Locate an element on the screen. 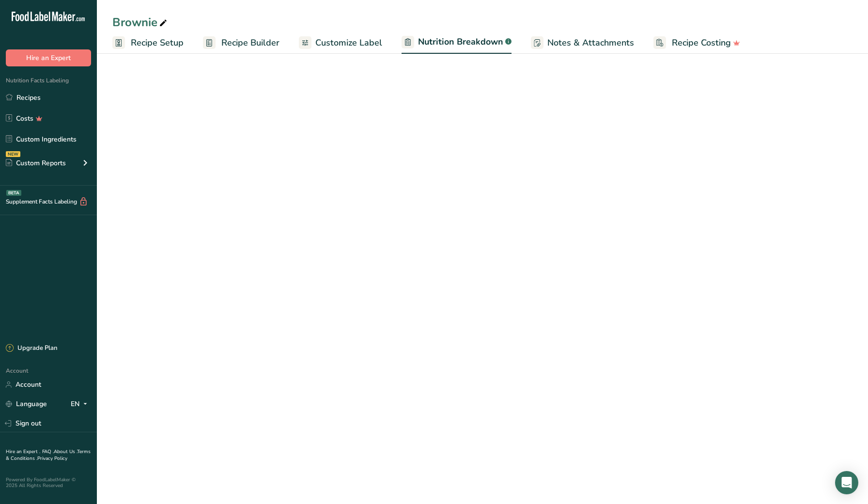 This screenshot has height=504, width=868. div: NEW is located at coordinates (13, 154).